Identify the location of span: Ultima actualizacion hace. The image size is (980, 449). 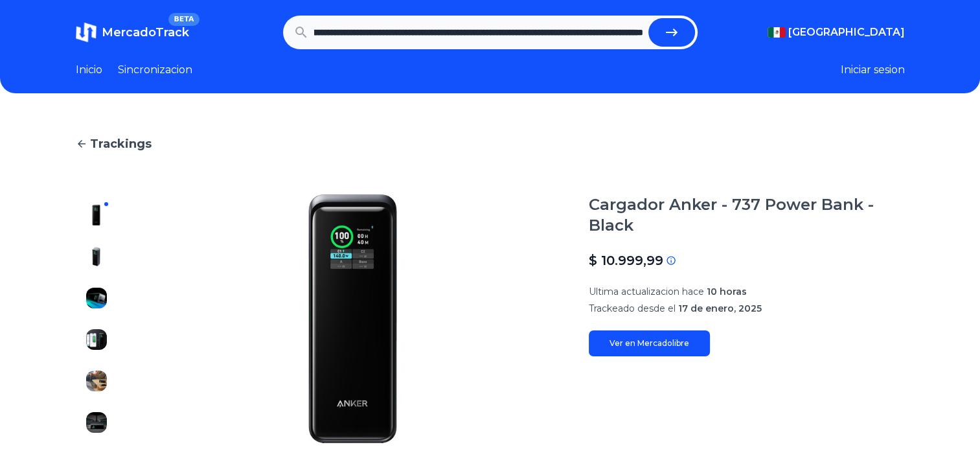
(647, 292).